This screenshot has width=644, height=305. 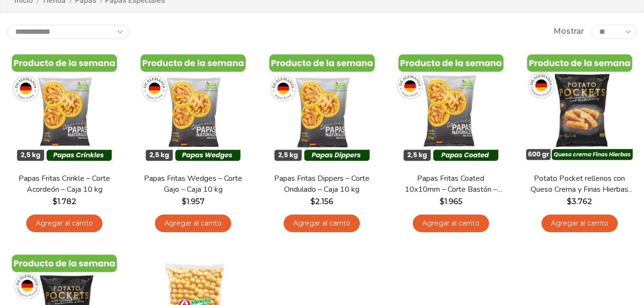 I want to click on span: Mostrar, so click(x=569, y=31).